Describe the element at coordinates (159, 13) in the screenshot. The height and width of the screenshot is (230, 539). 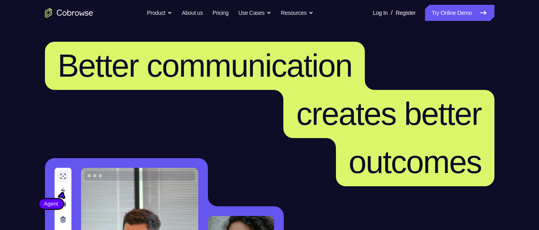
I see `button: Product` at that location.